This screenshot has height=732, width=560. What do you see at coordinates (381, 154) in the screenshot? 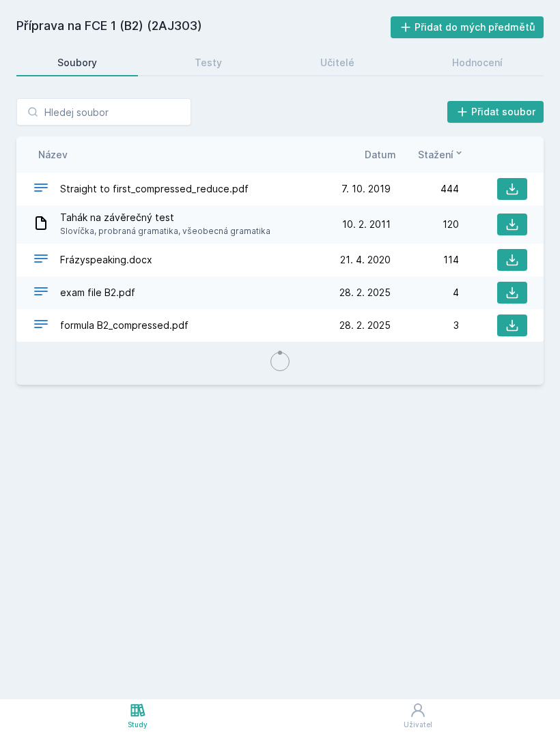
I see `span: Datum` at bounding box center [381, 154].